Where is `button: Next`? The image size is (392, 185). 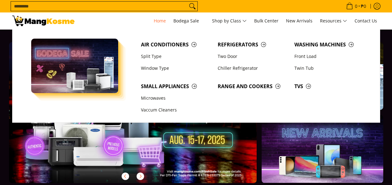 button: Next is located at coordinates (140, 177).